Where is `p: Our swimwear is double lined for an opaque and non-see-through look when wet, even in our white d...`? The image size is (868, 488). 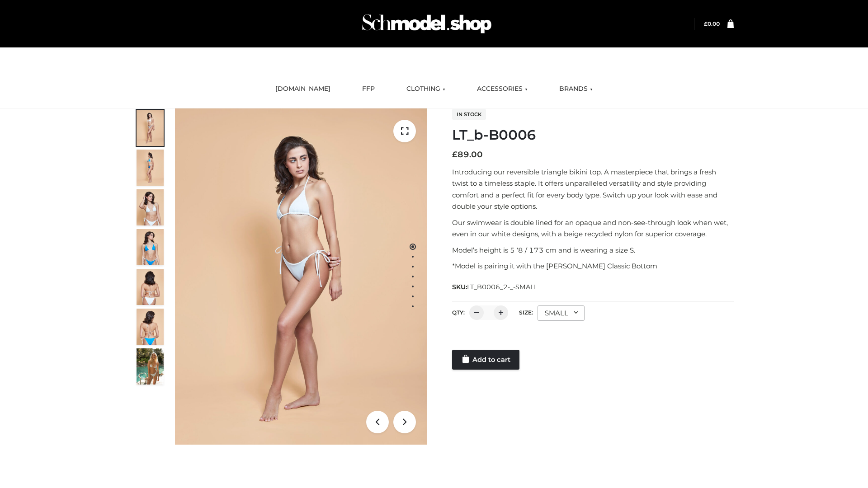 p: Our swimwear is double lined for an opaque and non-see-through look when wet, even in our white d... is located at coordinates (593, 228).